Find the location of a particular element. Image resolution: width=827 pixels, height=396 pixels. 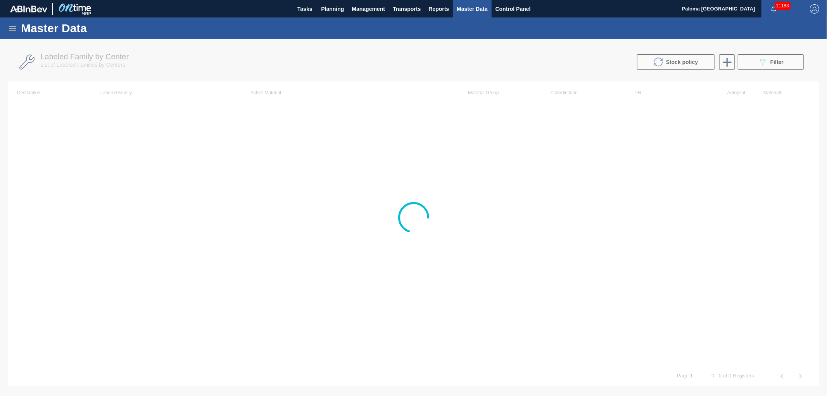

span: Tasks is located at coordinates (305, 9).